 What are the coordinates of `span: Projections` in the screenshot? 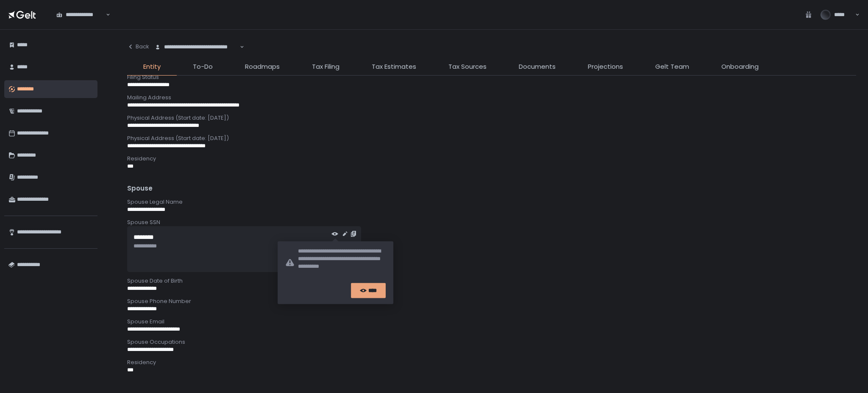 It's located at (605, 67).